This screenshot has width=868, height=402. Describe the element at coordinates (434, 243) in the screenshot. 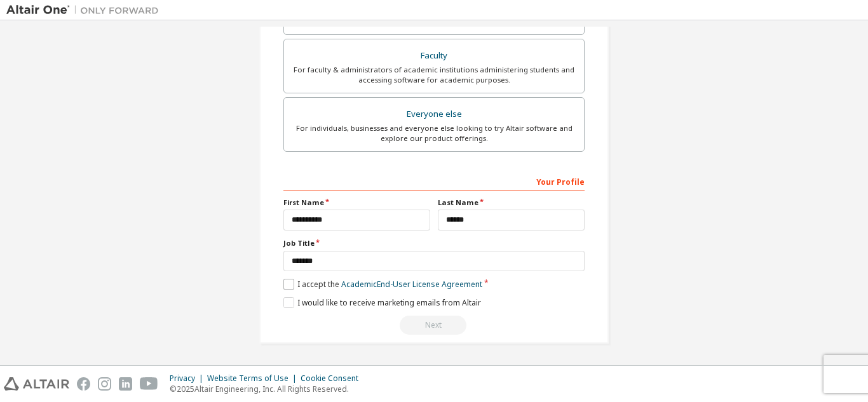

I see `label: Job Title` at that location.